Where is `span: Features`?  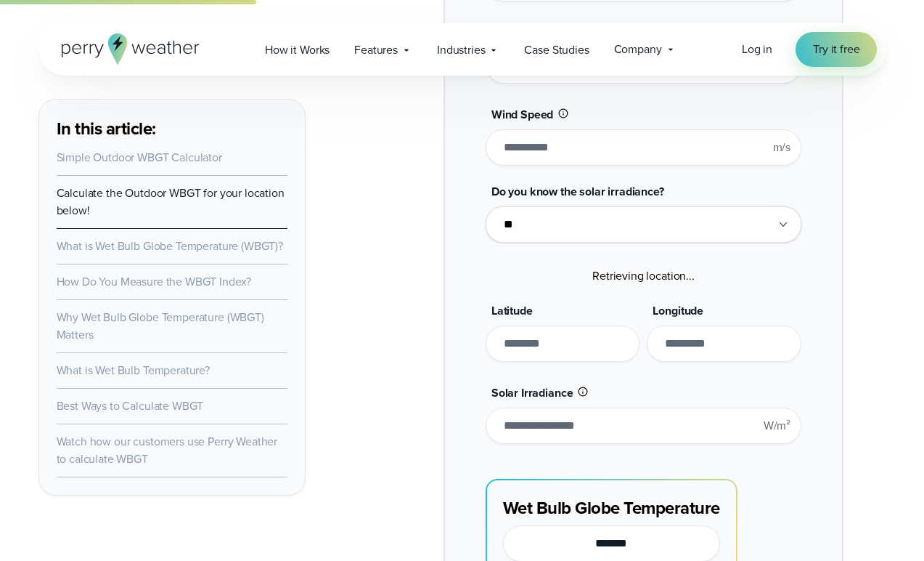 span: Features is located at coordinates (376, 50).